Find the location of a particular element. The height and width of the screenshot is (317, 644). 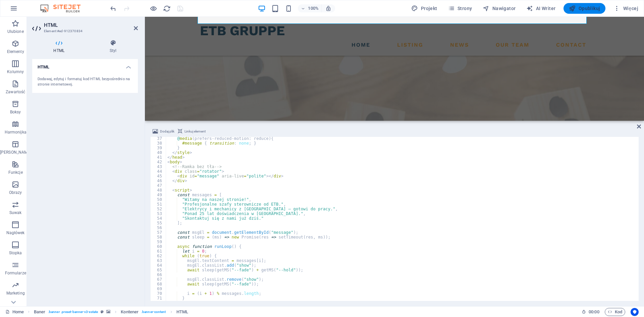

span: 00 00 is located at coordinates (593, 312).